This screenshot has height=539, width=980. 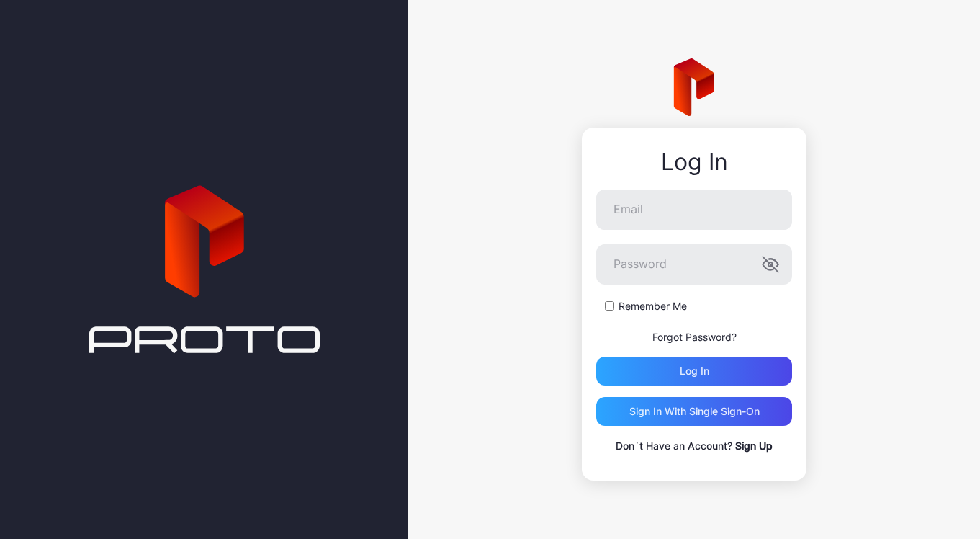 I want to click on button: Password, so click(x=770, y=264).